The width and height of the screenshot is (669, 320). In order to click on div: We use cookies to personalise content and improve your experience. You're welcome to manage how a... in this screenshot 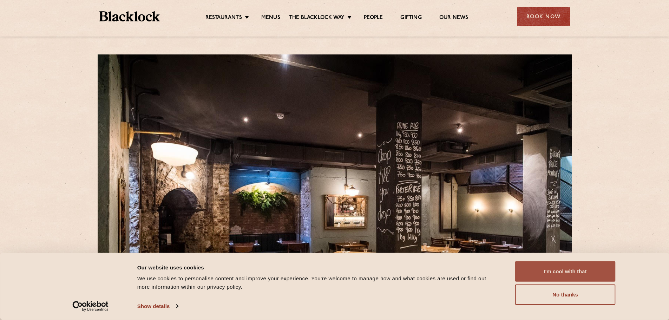, I will do `click(318, 283)`.